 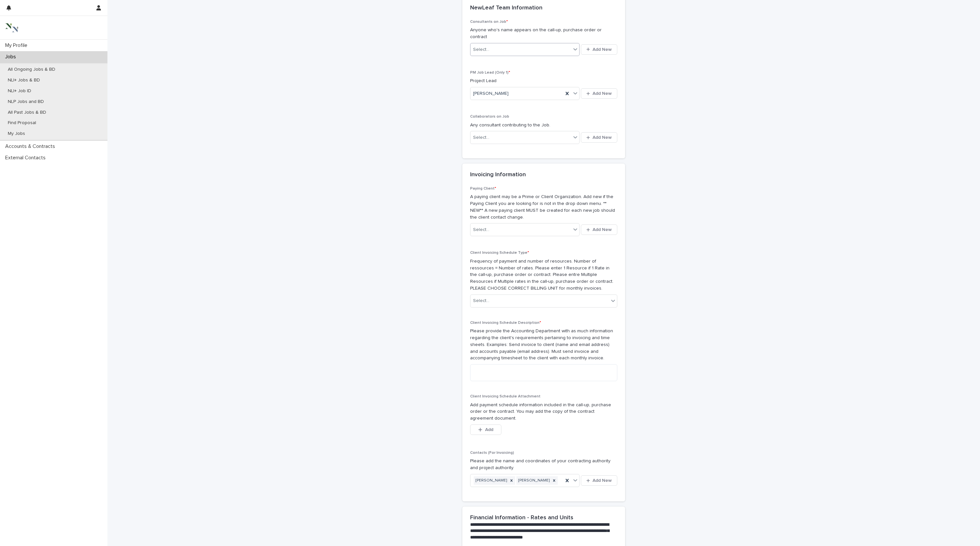 I want to click on p: My Profile, so click(x=18, y=46).